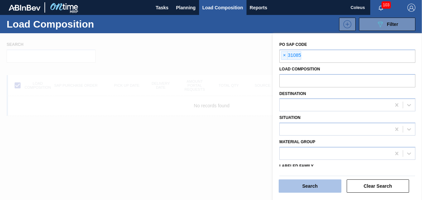 The width and height of the screenshot is (422, 200). I want to click on span: Load Composition, so click(223, 8).